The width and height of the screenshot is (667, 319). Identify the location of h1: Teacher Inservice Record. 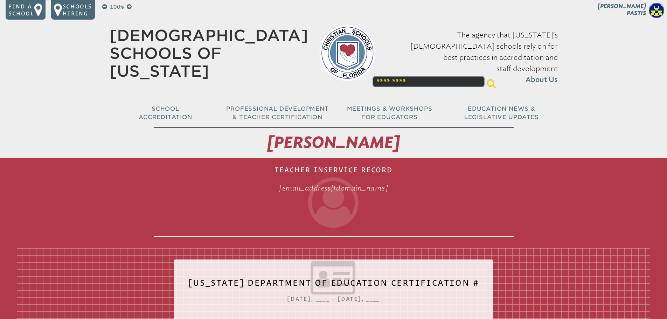
(334, 199).